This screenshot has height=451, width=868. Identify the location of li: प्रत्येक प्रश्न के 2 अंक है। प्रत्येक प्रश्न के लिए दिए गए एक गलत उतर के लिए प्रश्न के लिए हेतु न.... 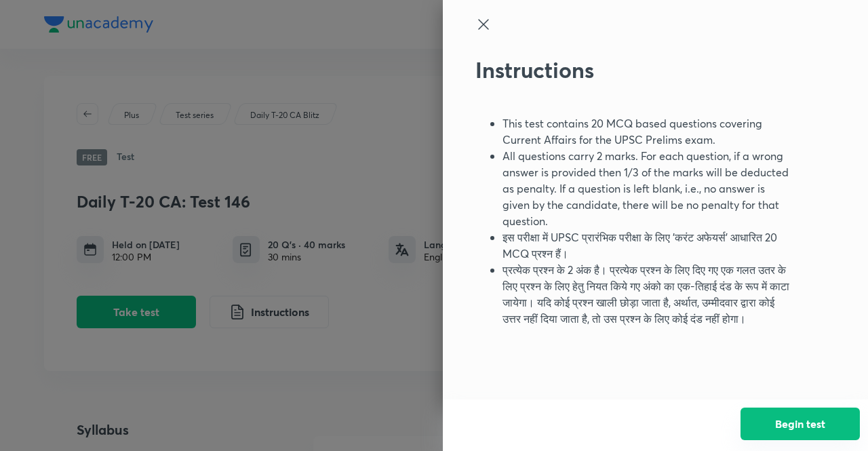
(647, 295).